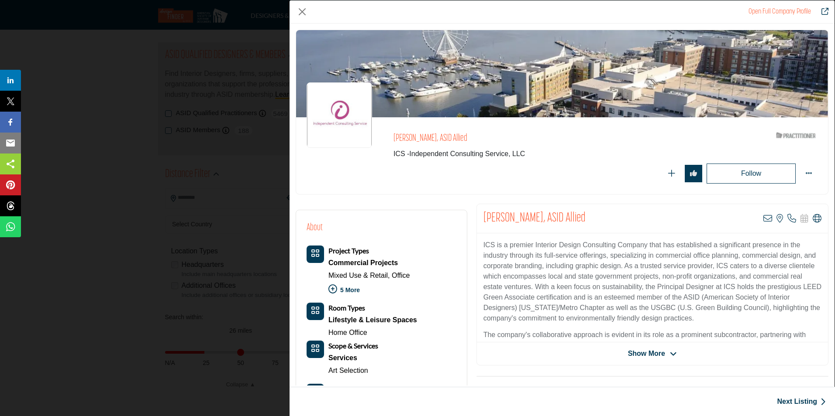 The width and height of the screenshot is (835, 416). What do you see at coordinates (347, 308) in the screenshot?
I see `a: Room Types` at bounding box center [347, 308].